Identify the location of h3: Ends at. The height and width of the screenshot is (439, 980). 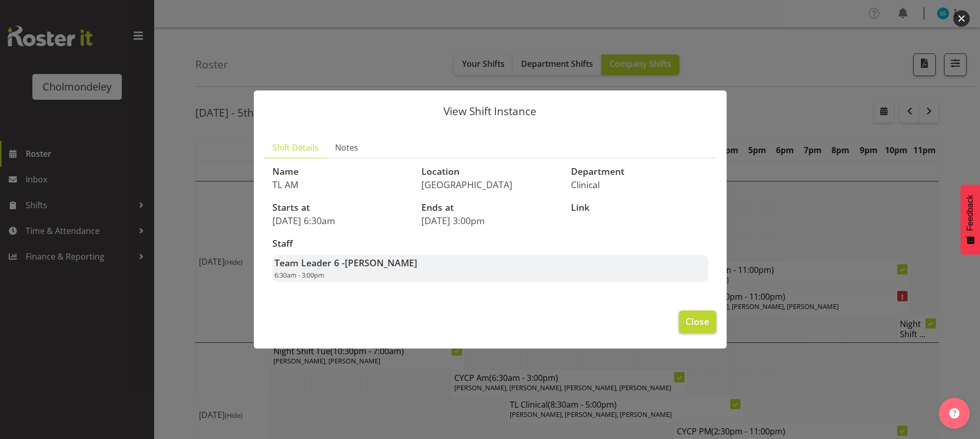
(490, 208).